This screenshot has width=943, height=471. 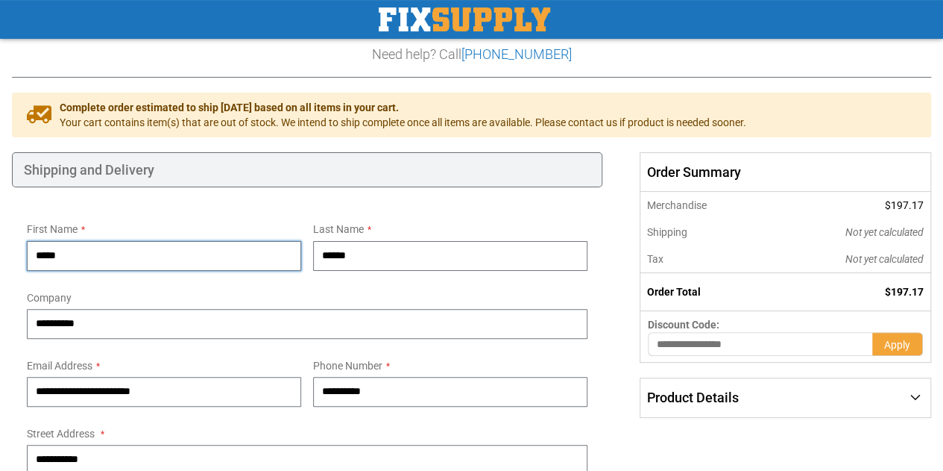 I want to click on h3: Need help? Call, so click(x=471, y=54).